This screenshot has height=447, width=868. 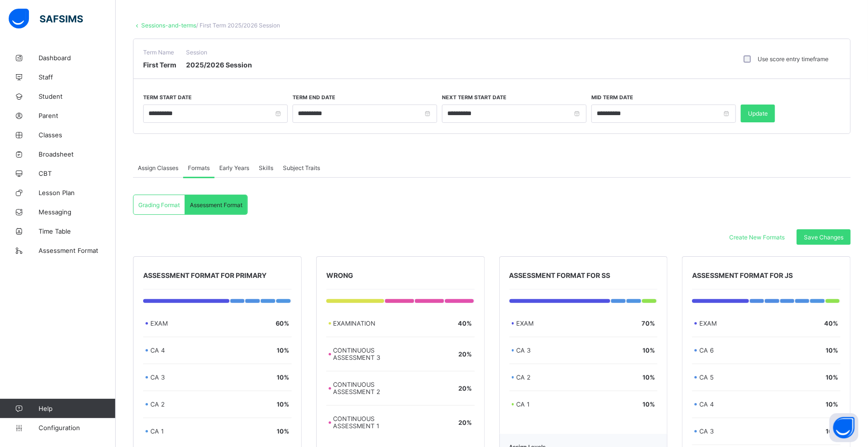 What do you see at coordinates (823, 237) in the screenshot?
I see `span: Save Changes` at bounding box center [823, 237].